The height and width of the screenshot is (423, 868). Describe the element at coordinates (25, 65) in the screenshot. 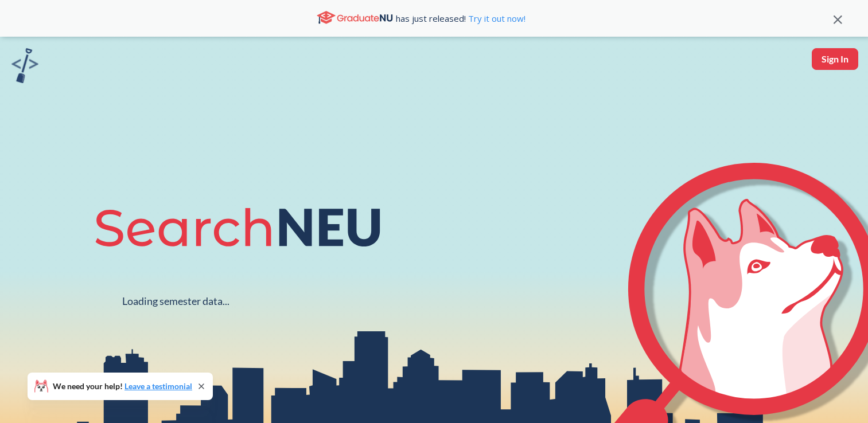

I see `img: sandbox logo` at that location.